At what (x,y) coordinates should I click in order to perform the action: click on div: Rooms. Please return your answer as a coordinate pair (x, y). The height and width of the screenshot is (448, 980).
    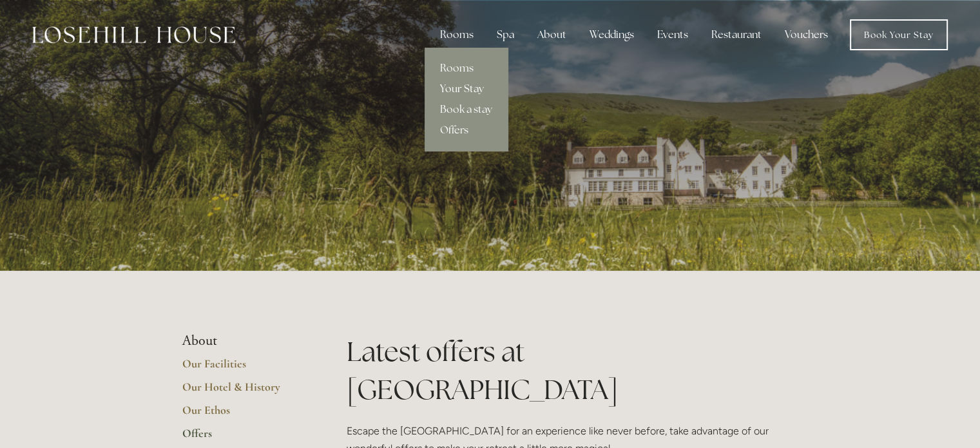
    Looking at the image, I should click on (457, 35).